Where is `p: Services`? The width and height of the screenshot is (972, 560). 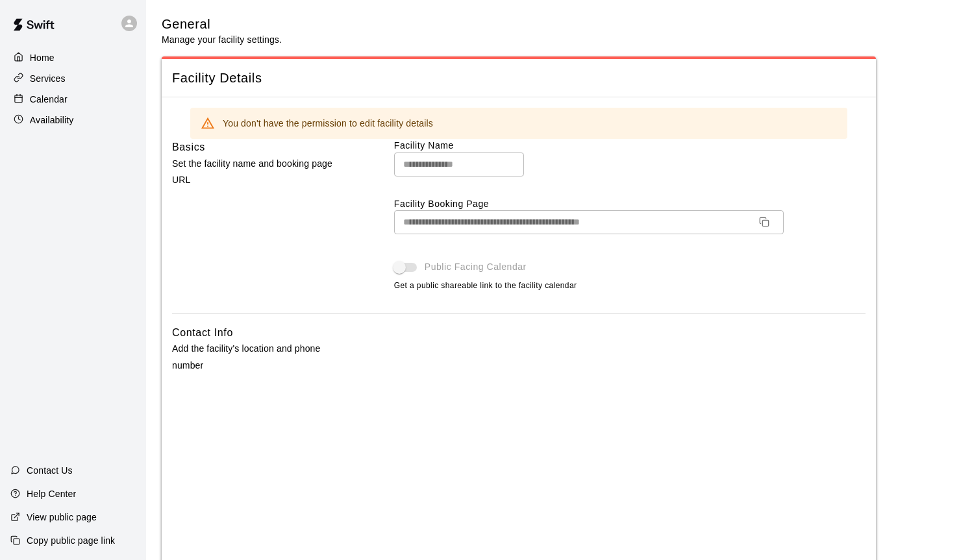 p: Services is located at coordinates (47, 79).